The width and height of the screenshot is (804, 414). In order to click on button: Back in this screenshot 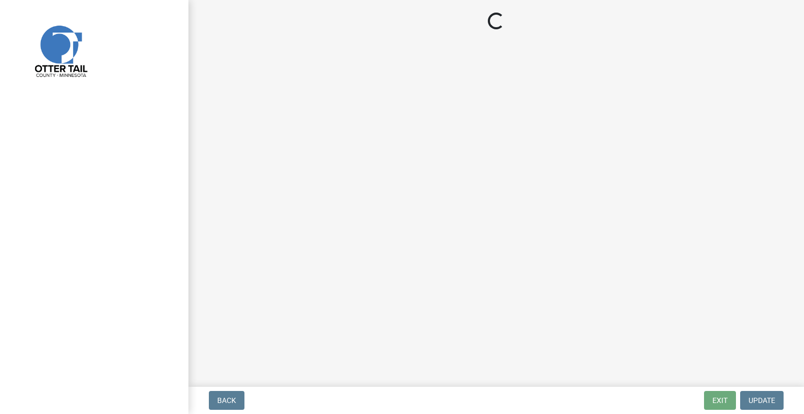, I will do `click(227, 400)`.